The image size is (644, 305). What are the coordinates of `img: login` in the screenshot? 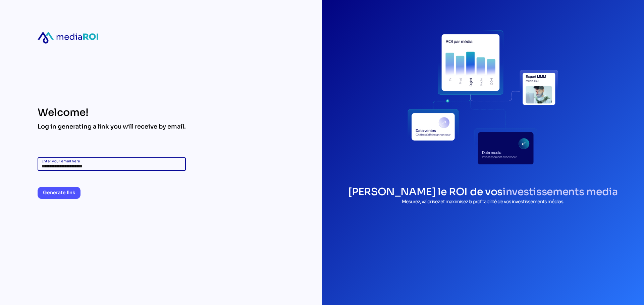 It's located at (483, 97).